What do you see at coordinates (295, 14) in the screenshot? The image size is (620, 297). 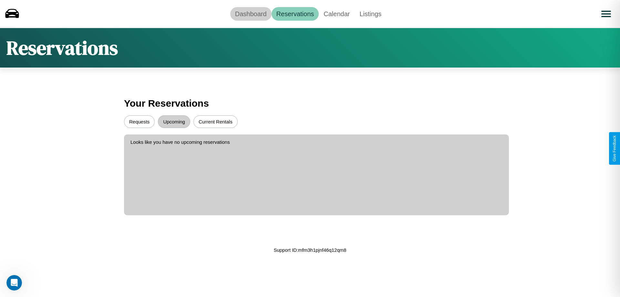 I see `a: Reservations` at bounding box center [295, 14].